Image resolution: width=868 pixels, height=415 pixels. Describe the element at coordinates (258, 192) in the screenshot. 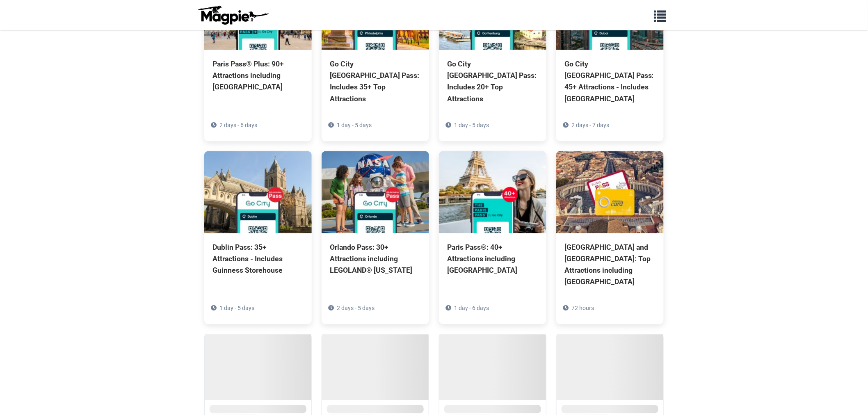

I see `img: Dublin Pass: 35+ Attractions - Includes Guinness Storehouse` at that location.